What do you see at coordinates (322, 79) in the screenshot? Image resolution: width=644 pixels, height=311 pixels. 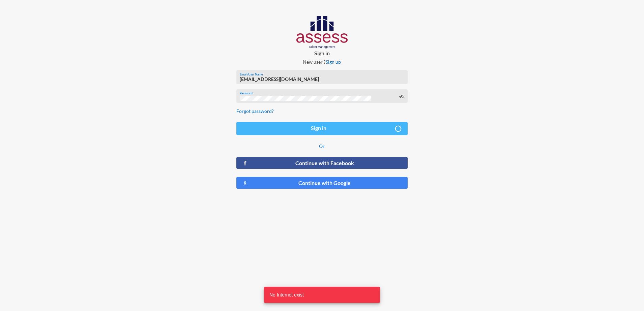 I see `input: Email/User Name` at bounding box center [322, 79].